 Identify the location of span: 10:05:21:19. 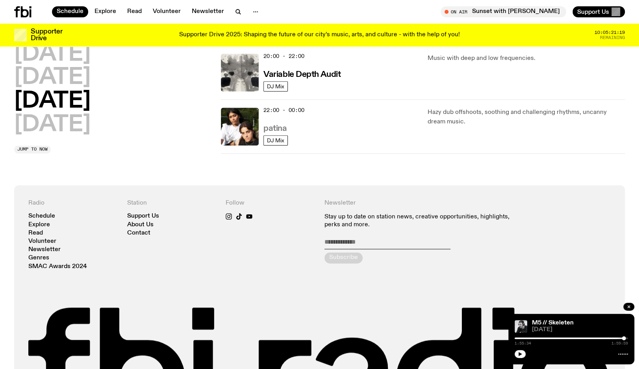
(610, 32).